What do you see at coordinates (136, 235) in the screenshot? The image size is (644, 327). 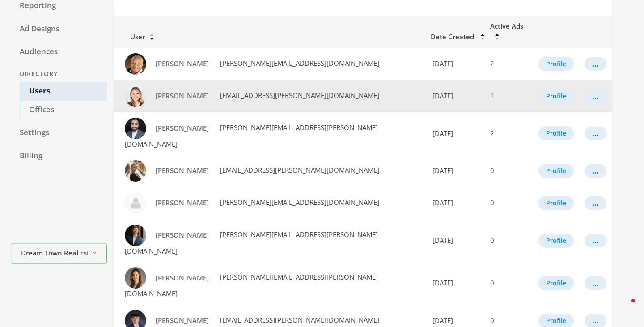 I see `img: Adrian Garcia profile` at bounding box center [136, 235].